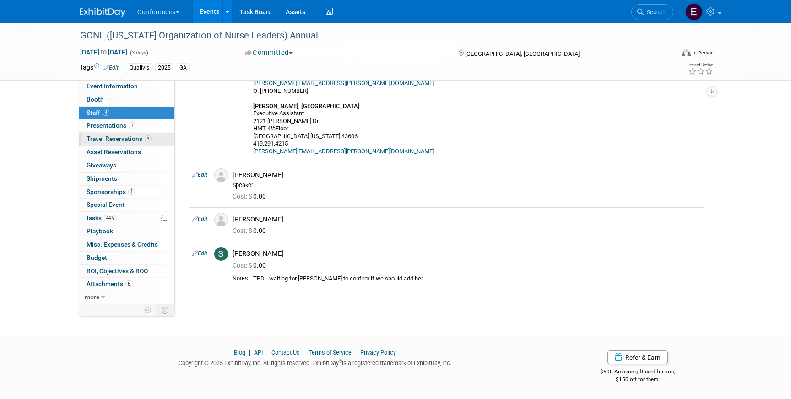 The height and width of the screenshot is (399, 791). What do you see at coordinates (315, 362) in the screenshot?
I see `div: Copyright © 2025 ExhibitDay, Inc. All rights reserved. ExhibitDay is a registered trademark of Ex...` at bounding box center [315, 362].